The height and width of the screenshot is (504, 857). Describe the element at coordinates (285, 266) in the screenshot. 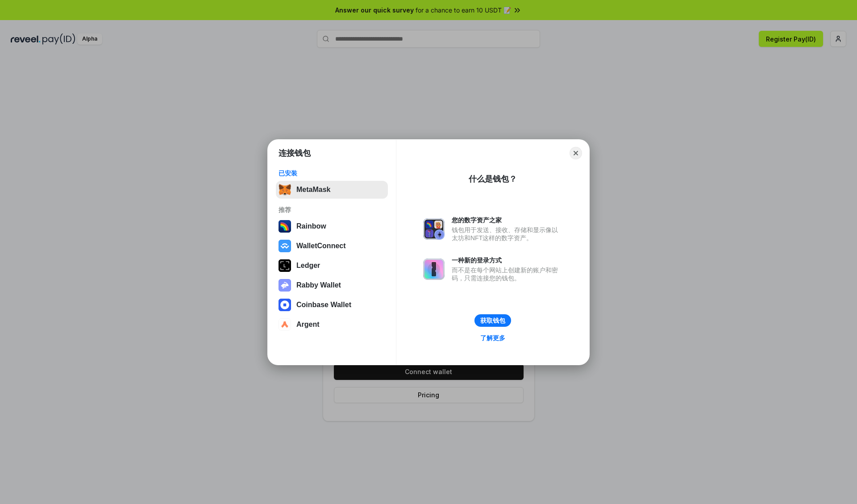

I see `img: svg+xml,%3Csvg%20xmlns%3D%22http%3A%2F%2Fwww.w3.org%2F2000%2Fsvg%22%20width%3D%2228%22%20height%3...` at that location.